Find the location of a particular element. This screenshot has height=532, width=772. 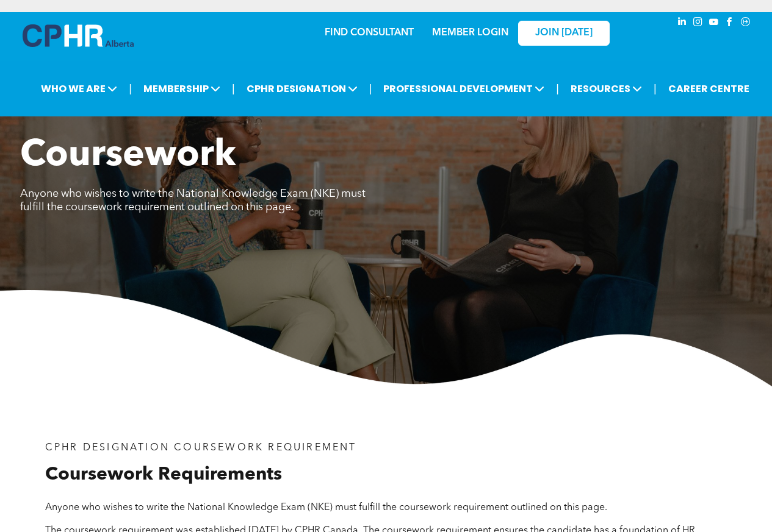

span: RESOURCES is located at coordinates (606, 88).